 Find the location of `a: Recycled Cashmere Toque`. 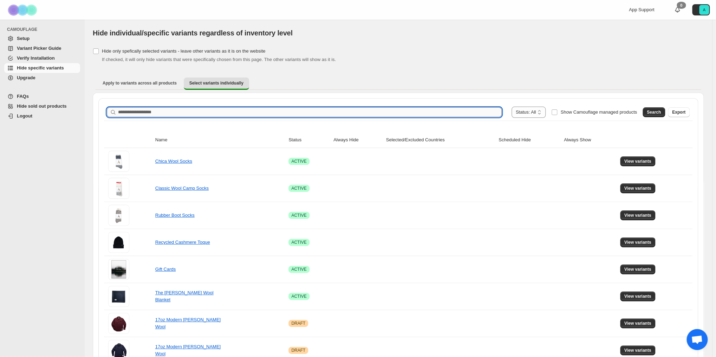

a: Recycled Cashmere Toque is located at coordinates (183, 242).